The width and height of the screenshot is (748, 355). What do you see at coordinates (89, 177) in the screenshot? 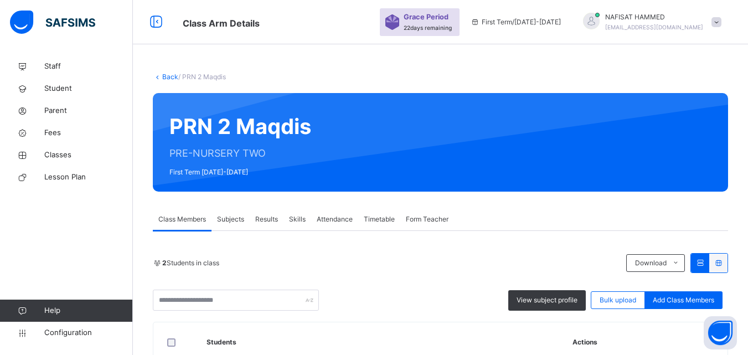
I see `span: Lesson Plan` at bounding box center [89, 177].